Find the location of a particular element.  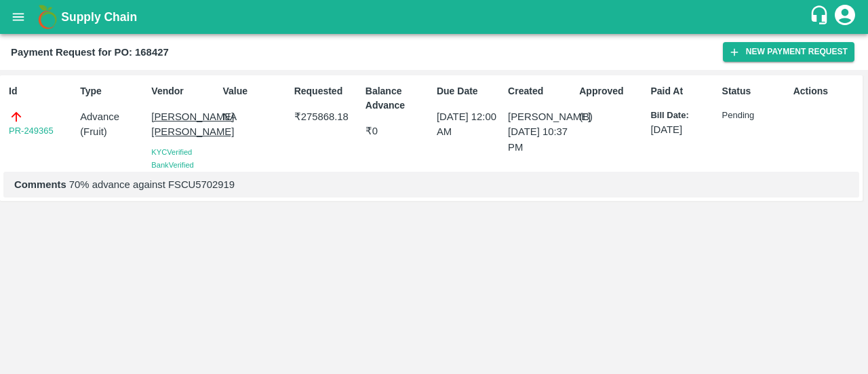

p: Value is located at coordinates (255, 91).